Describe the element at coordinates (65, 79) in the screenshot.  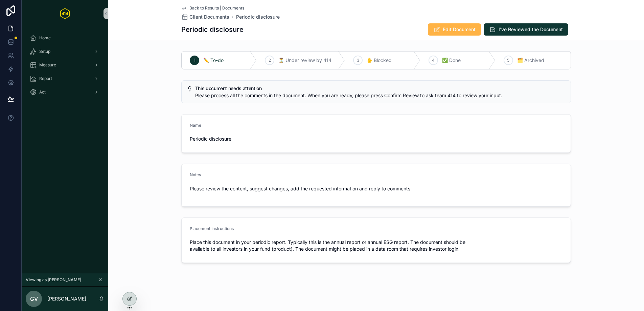
I see `a: Report` at that location.